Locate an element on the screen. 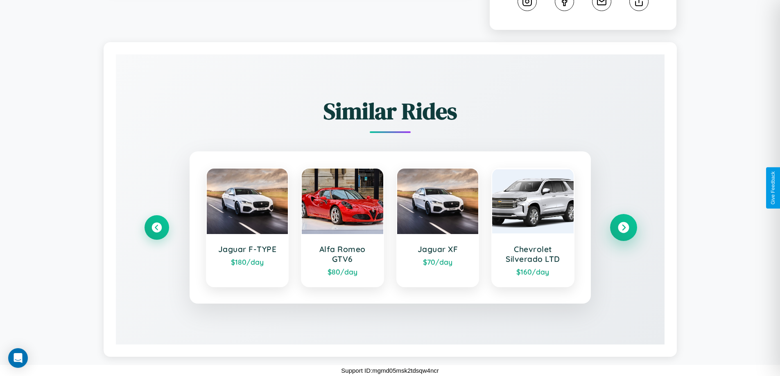 The image size is (780, 376). h3: Chevrolet Silverado LTD is located at coordinates (532, 254).